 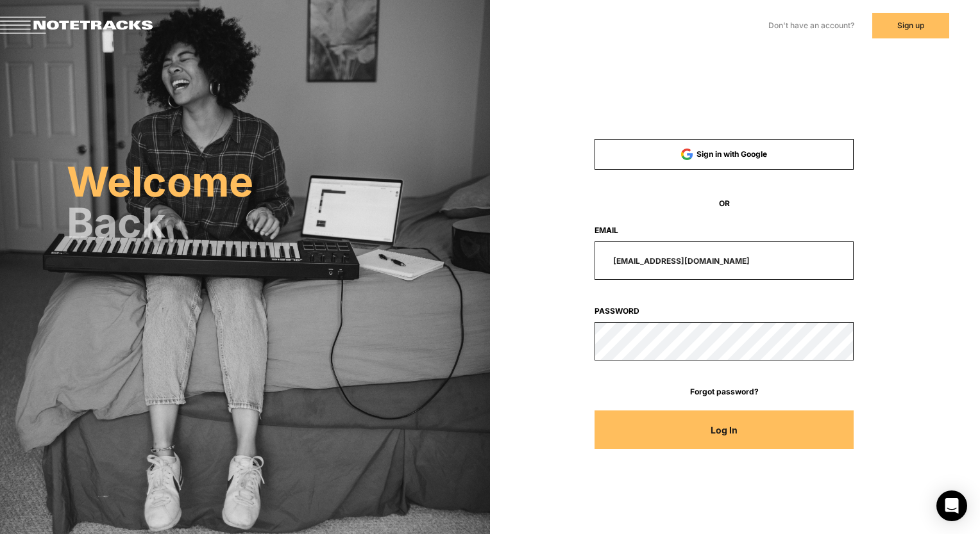 What do you see at coordinates (724, 203) in the screenshot?
I see `span: OR` at bounding box center [724, 203].